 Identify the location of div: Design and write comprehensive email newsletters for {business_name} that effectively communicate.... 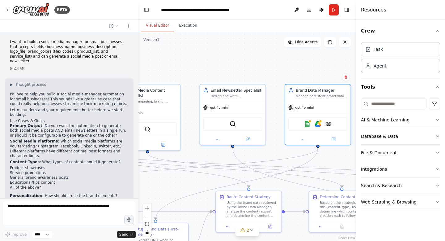
(237, 96).